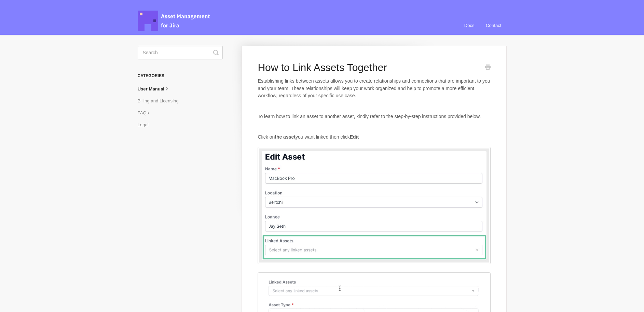 The width and height of the screenshot is (644, 312). Describe the element at coordinates (180, 53) in the screenshot. I see `input: Search` at that location.